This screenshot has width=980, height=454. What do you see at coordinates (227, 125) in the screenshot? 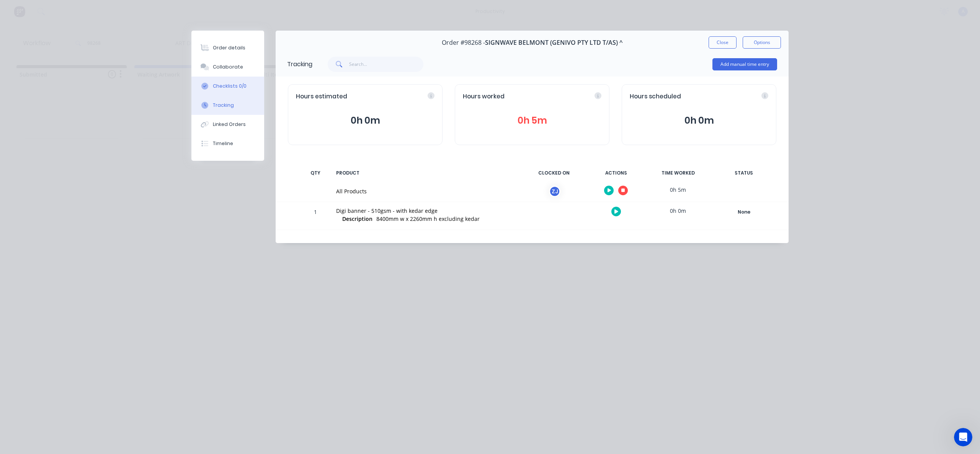
I see `button: Linked Orders` at bounding box center [227, 125].